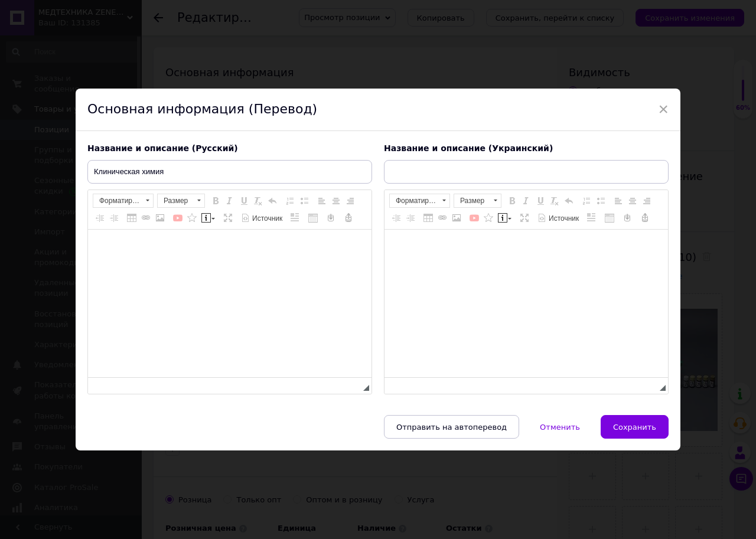 The height and width of the screenshot is (539, 756). I want to click on body: Визуальный текстовый редактор, 725AF186-E470-4F6F-9EC8-C39522B09C0A, so click(189, 18).